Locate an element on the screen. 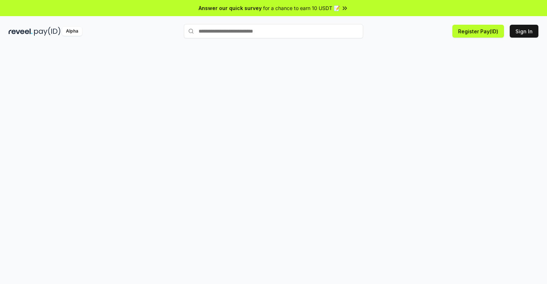 This screenshot has height=284, width=547. div: Alpha is located at coordinates (72, 31).